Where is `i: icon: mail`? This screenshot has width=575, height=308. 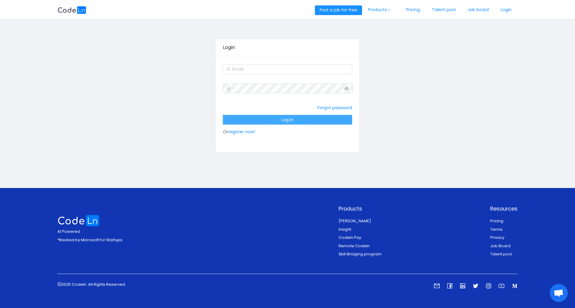
i: icon: mail is located at coordinates (437, 286).